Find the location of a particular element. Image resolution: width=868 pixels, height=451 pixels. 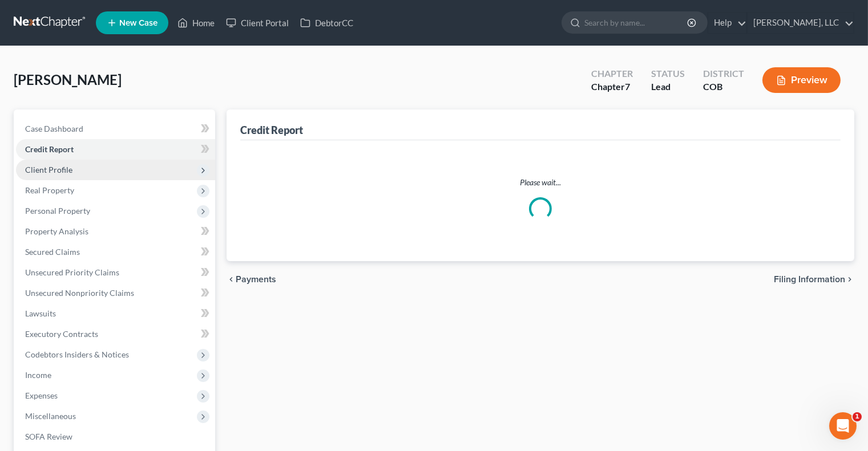

a: Home is located at coordinates (196, 23).